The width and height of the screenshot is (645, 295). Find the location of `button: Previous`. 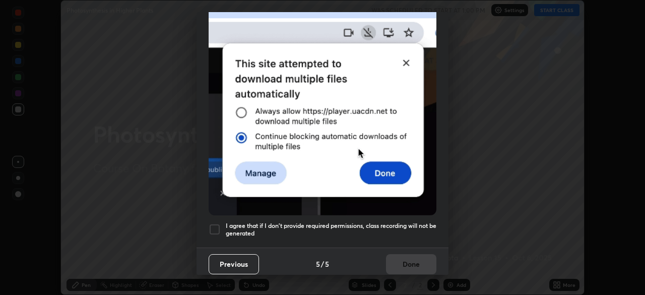

button: Previous is located at coordinates (234, 264).